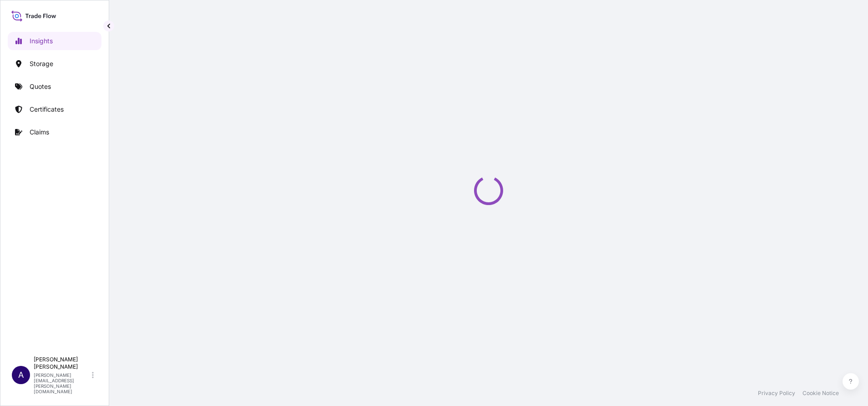 This screenshot has height=406, width=868. What do you see at coordinates (46, 110) in the screenshot?
I see `p: Certificates` at bounding box center [46, 110].